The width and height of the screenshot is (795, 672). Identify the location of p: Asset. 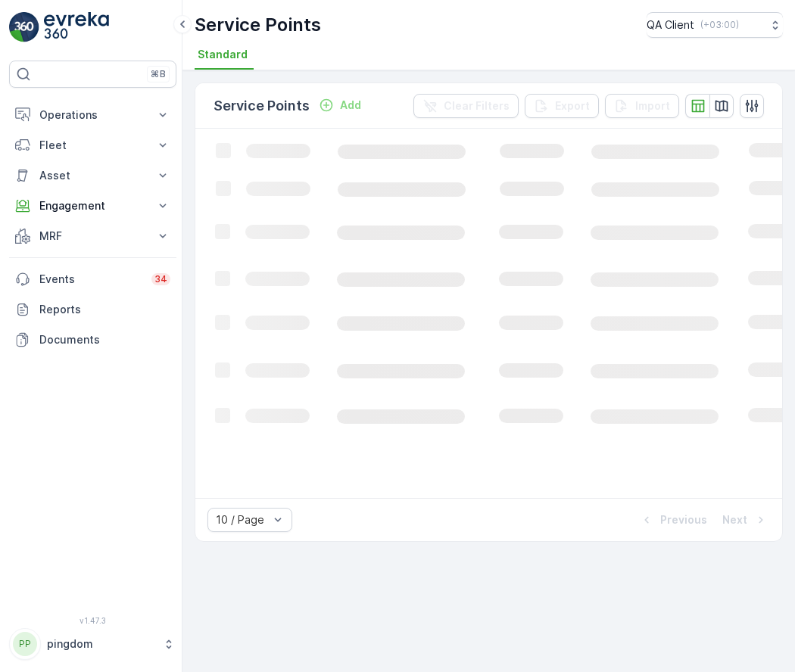
(92, 176).